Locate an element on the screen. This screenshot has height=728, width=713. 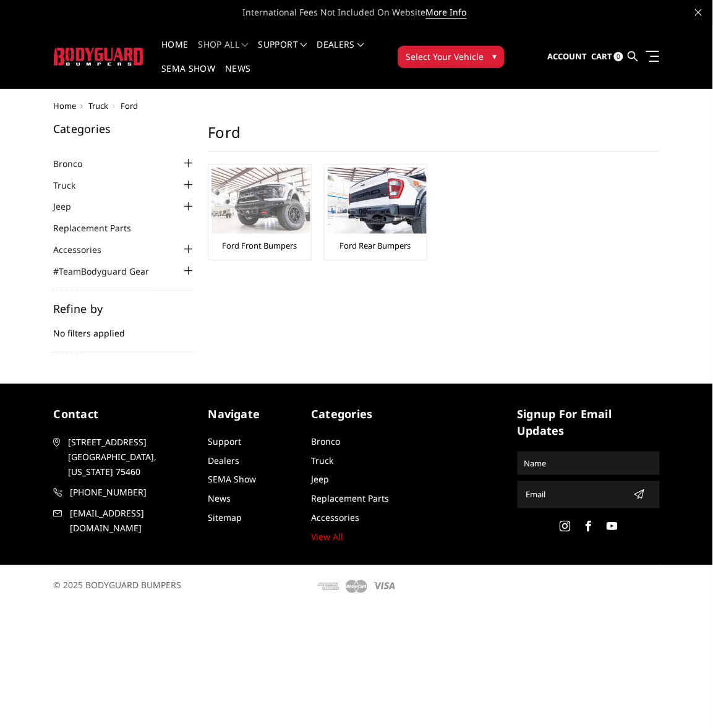
h1: Ford is located at coordinates (434, 137).